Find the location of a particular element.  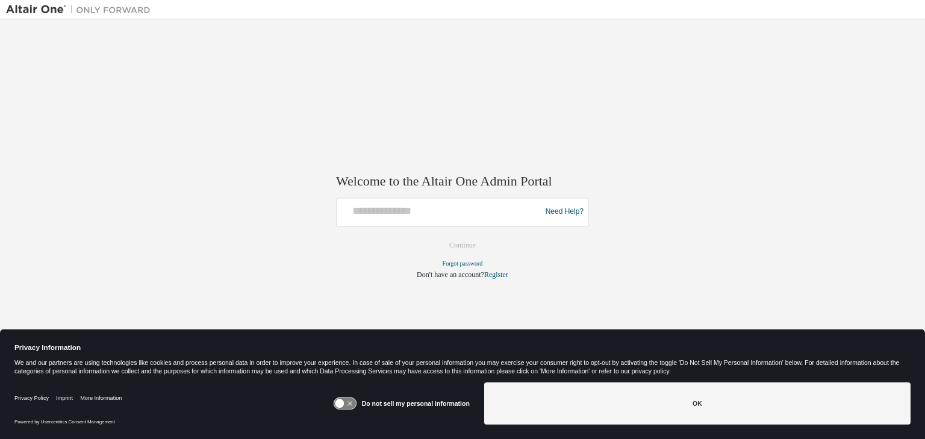

a: Need Help? is located at coordinates (564, 212).